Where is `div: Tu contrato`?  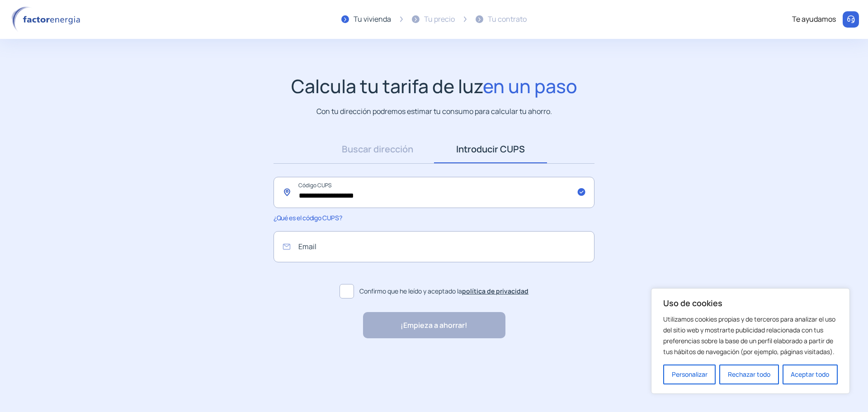
div: Tu contrato is located at coordinates (507, 20).